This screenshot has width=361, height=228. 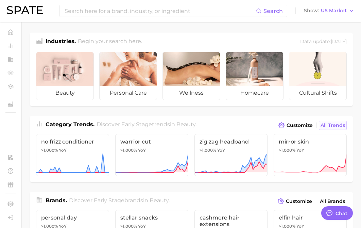 What do you see at coordinates (72, 142) in the screenshot?
I see `span: no frizz conditioner` at bounding box center [72, 142].